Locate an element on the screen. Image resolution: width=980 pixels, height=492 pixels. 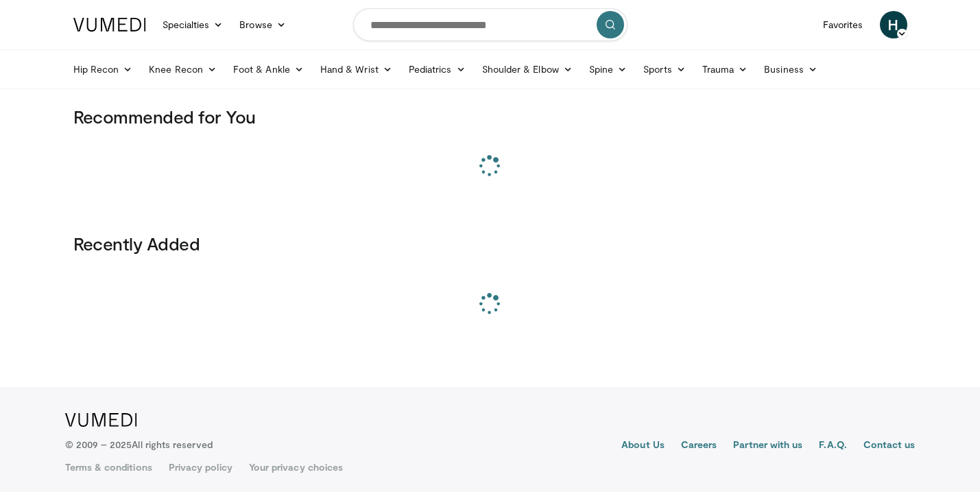
span: H is located at coordinates (894, 25).